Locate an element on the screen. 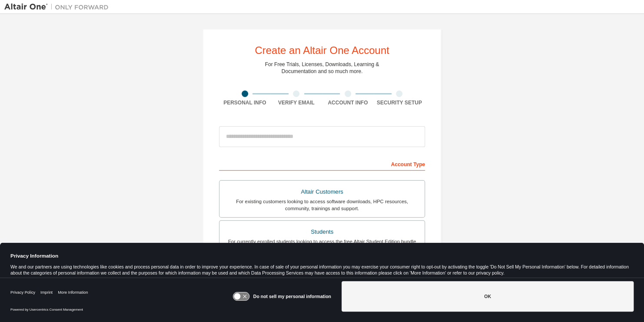 This screenshot has height=322, width=644. img: Altair One is located at coordinates (59, 7).